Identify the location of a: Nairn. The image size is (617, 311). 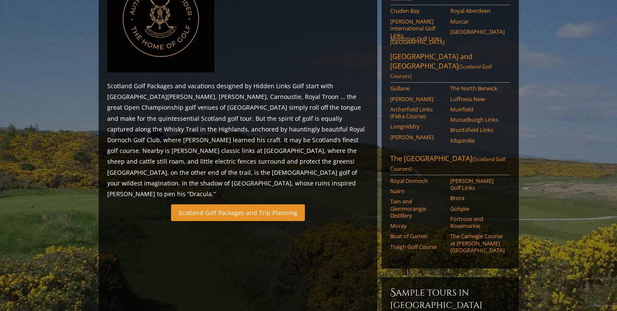
(417, 191).